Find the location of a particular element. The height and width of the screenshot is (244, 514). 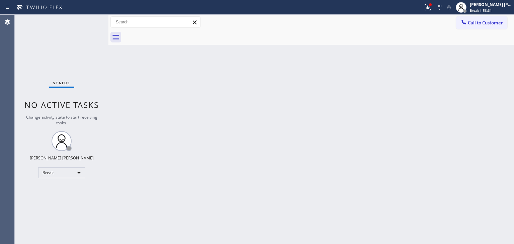

span: Call to Customer is located at coordinates (485, 23).